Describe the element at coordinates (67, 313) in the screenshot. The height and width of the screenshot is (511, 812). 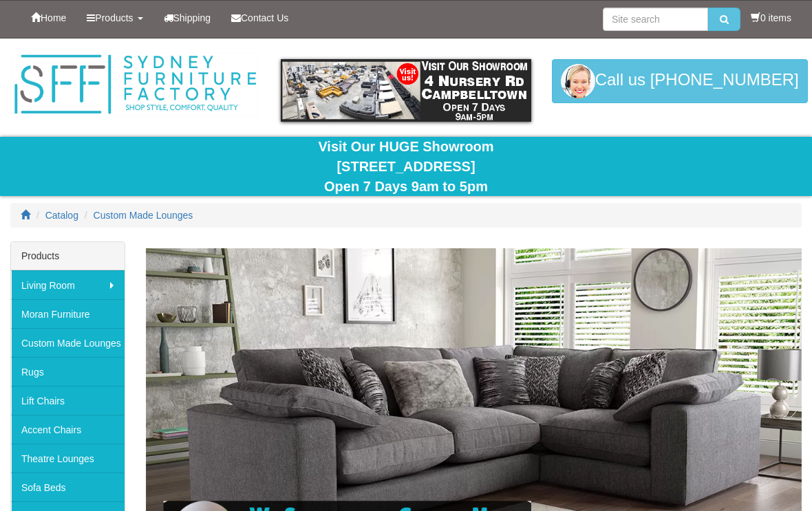
I see `a: Moran Furniture` at that location.